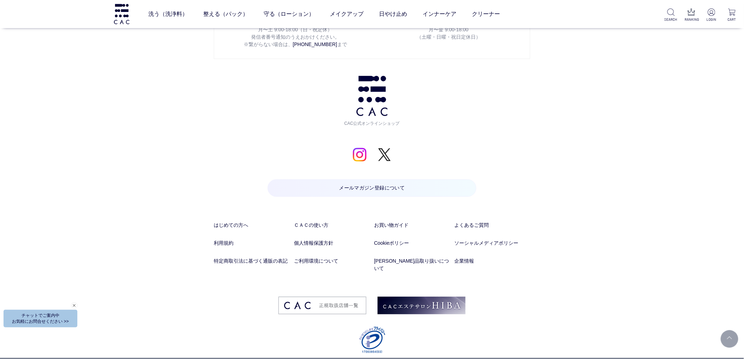 Image resolution: width=744 pixels, height=359 pixels. Describe the element at coordinates (492, 261) in the screenshot. I see `a: 企業情報` at that location.